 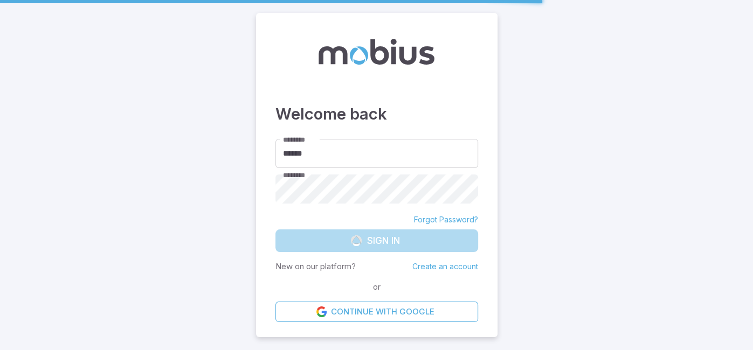 What do you see at coordinates (377, 312) in the screenshot?
I see `a: Continue with Google` at bounding box center [377, 312].